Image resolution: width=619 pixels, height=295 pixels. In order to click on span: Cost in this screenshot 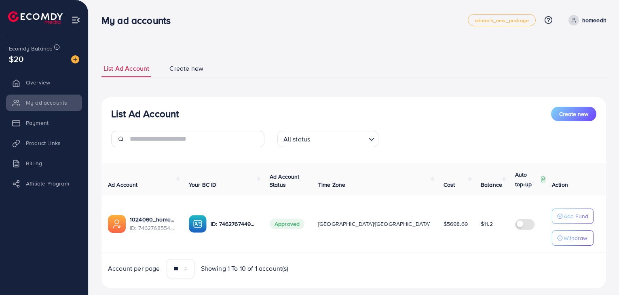, I will do `click(449, 185)`.